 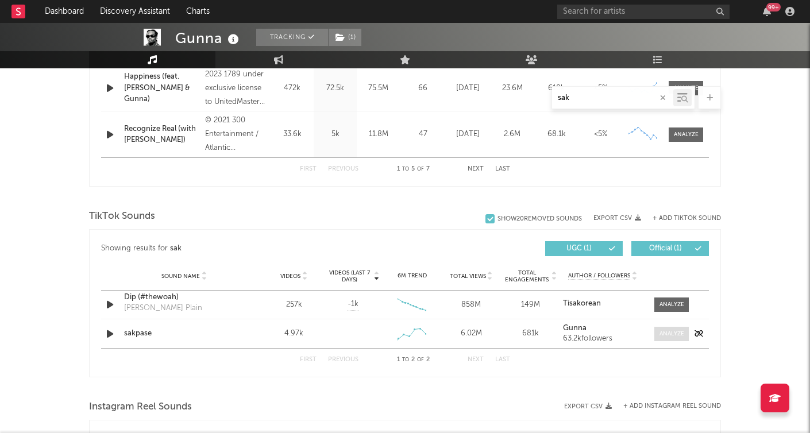 What do you see at coordinates (527, 276) in the screenshot?
I see `span: Total Engagements` at bounding box center [527, 276].